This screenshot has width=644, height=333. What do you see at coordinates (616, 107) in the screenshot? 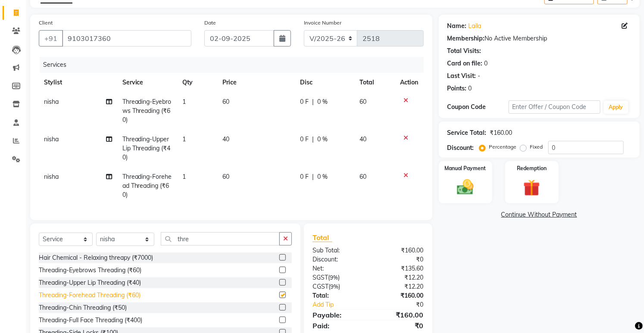
I see `button: Apply` at bounding box center [616, 107].